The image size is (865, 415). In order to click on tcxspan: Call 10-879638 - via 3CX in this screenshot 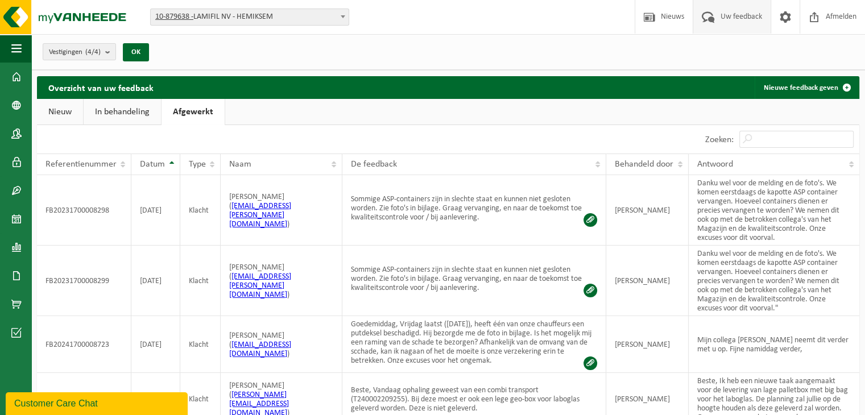, I will do `click(174, 16)`.